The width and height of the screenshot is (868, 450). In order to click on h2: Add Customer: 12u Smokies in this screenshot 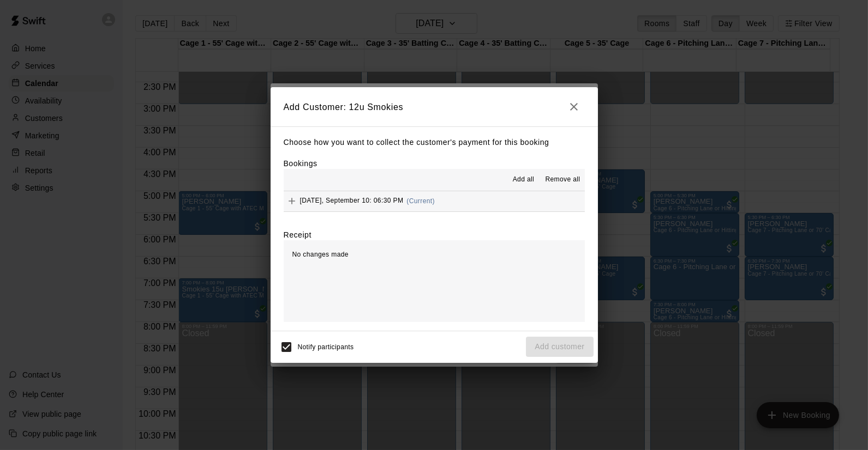, I will do `click(434, 107)`.